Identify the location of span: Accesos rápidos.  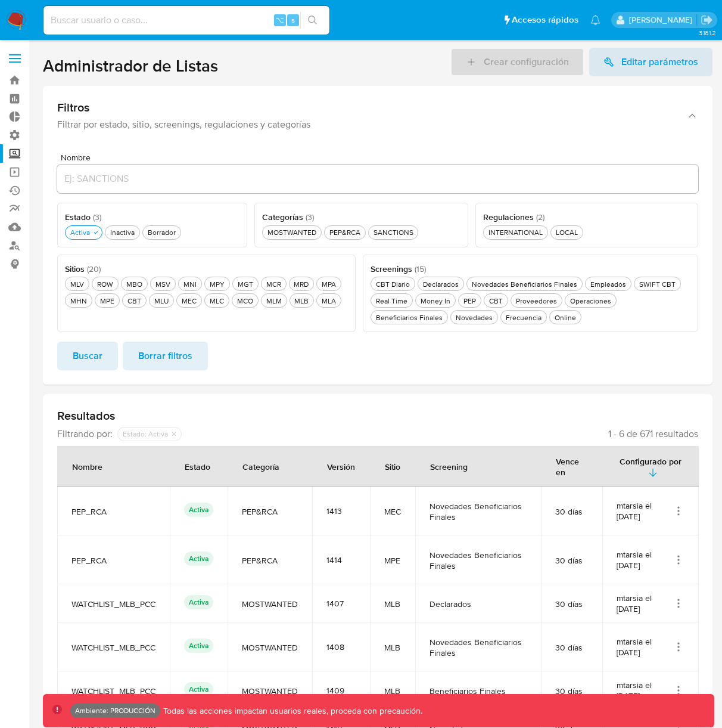
(546, 19).